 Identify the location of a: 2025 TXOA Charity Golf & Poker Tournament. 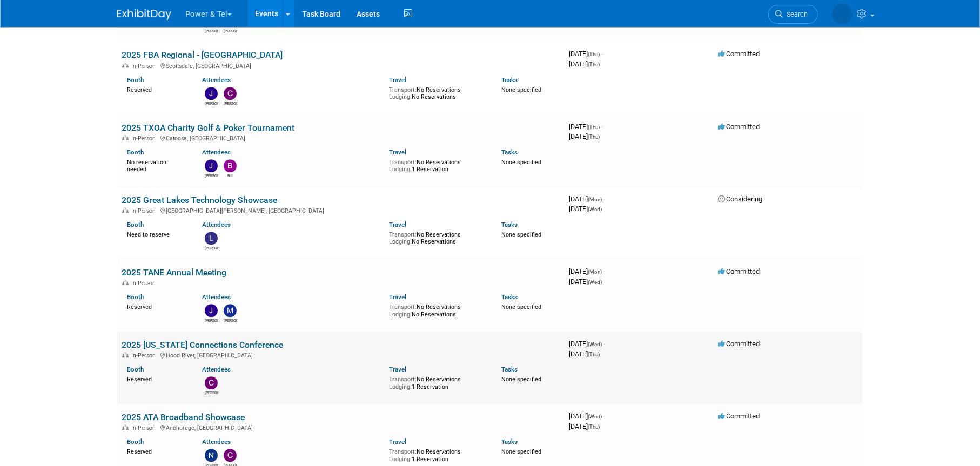
(208, 128).